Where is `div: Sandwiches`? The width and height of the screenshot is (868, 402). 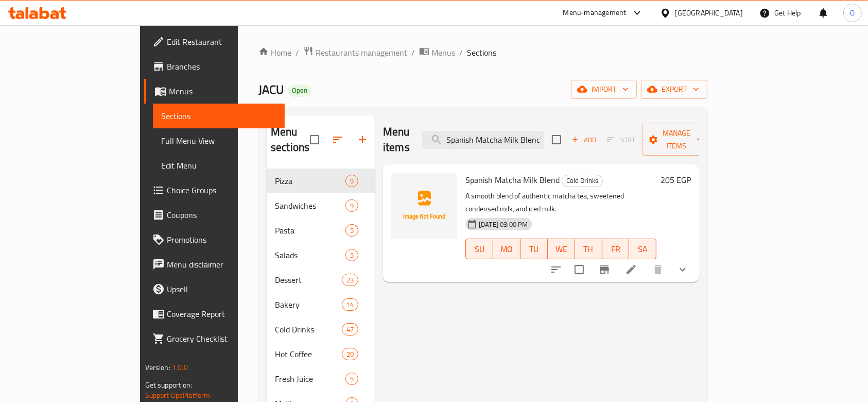 div: Sandwiches is located at coordinates (310, 206).